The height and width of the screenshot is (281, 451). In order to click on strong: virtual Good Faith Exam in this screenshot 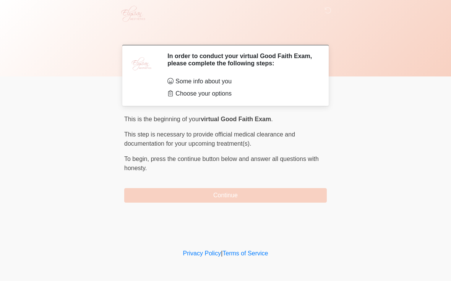, I will do `click(236, 119)`.